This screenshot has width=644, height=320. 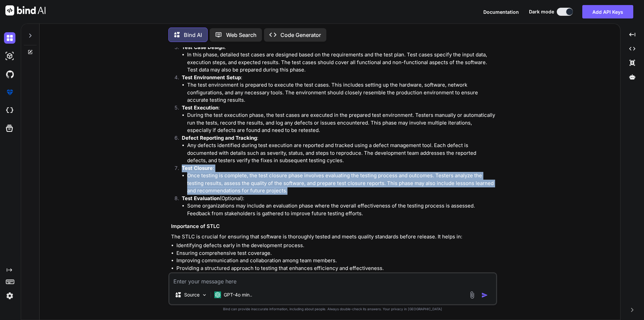 What do you see at coordinates (501, 12) in the screenshot?
I see `button: Documentation` at bounding box center [501, 12].